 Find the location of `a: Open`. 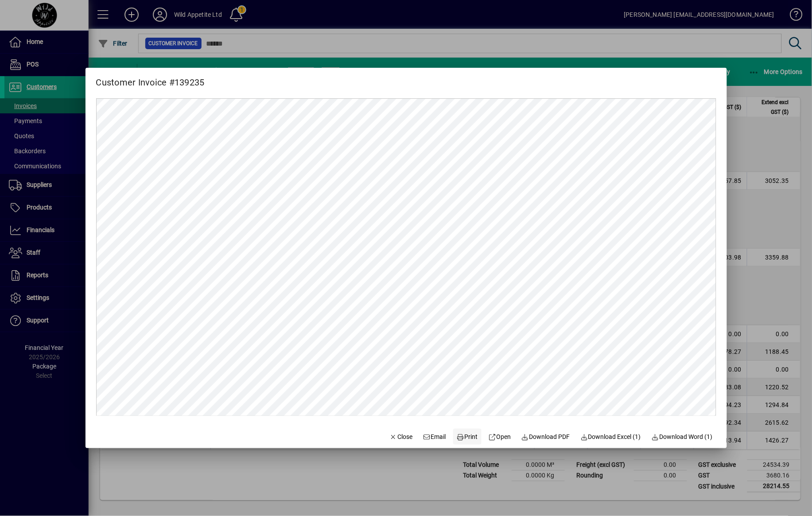

a: Open is located at coordinates (500, 437).